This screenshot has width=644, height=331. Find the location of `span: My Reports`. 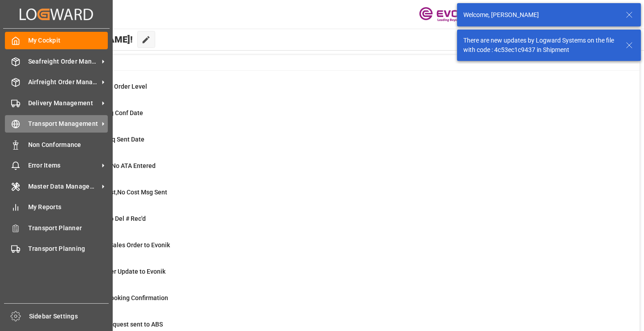

span: My Reports is located at coordinates (68, 207).